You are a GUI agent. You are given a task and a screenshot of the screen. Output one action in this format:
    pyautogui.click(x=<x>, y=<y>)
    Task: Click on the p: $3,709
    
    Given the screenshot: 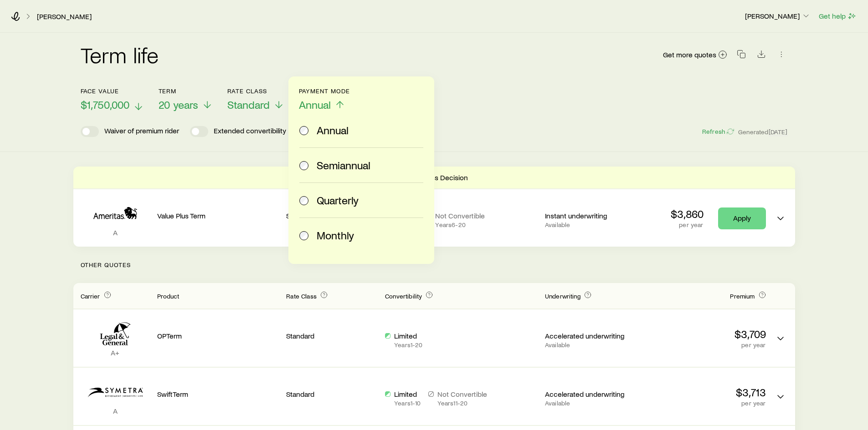 What is the action you would take?
    pyautogui.click(x=705, y=334)
    